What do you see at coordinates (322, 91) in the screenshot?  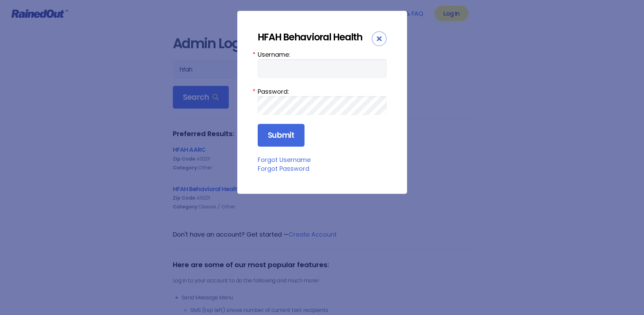 I see `label: Password:` at bounding box center [322, 91].